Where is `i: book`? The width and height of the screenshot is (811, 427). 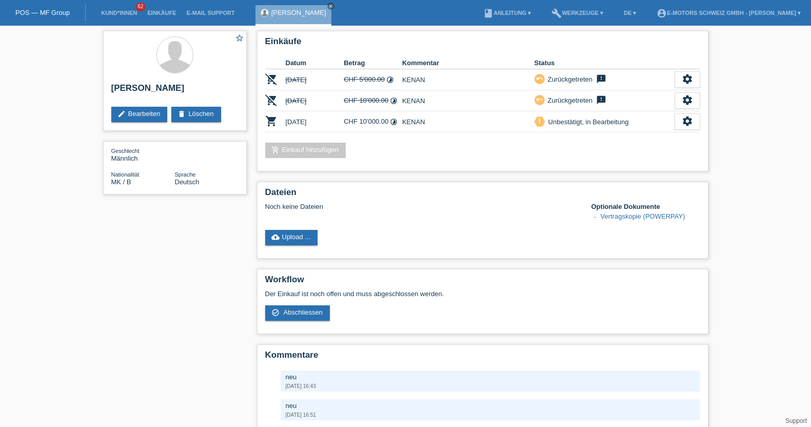 i: book is located at coordinates (489, 13).